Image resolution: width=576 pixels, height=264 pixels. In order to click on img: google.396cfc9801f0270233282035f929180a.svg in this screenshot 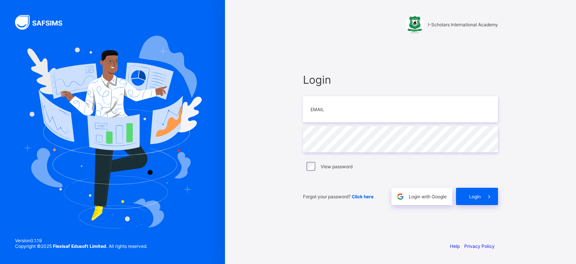, I will do `click(400, 196)`.